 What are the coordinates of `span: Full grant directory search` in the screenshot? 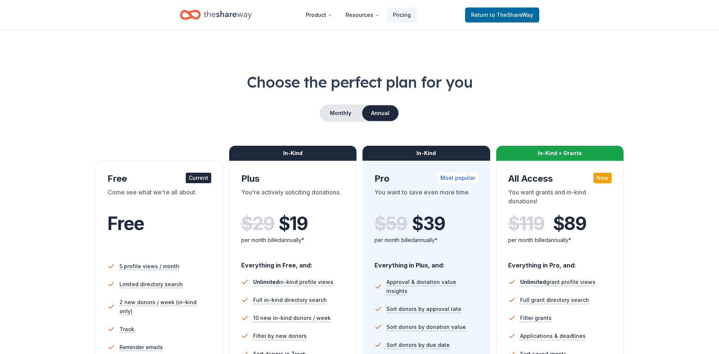 It's located at (555, 300).